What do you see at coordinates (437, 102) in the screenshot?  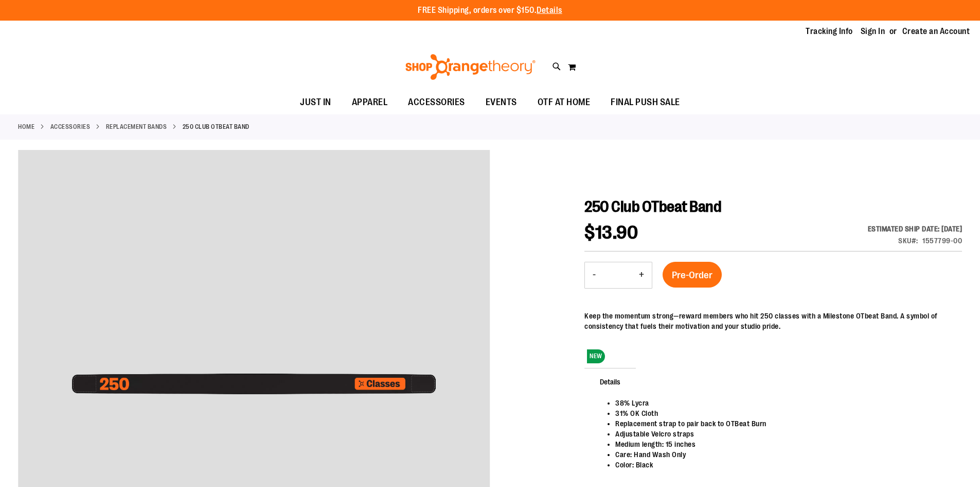 I see `span: ACCESSORIES` at bounding box center [437, 102].